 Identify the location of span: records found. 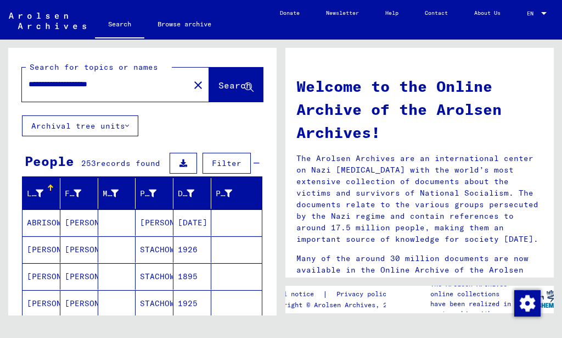
(128, 163).